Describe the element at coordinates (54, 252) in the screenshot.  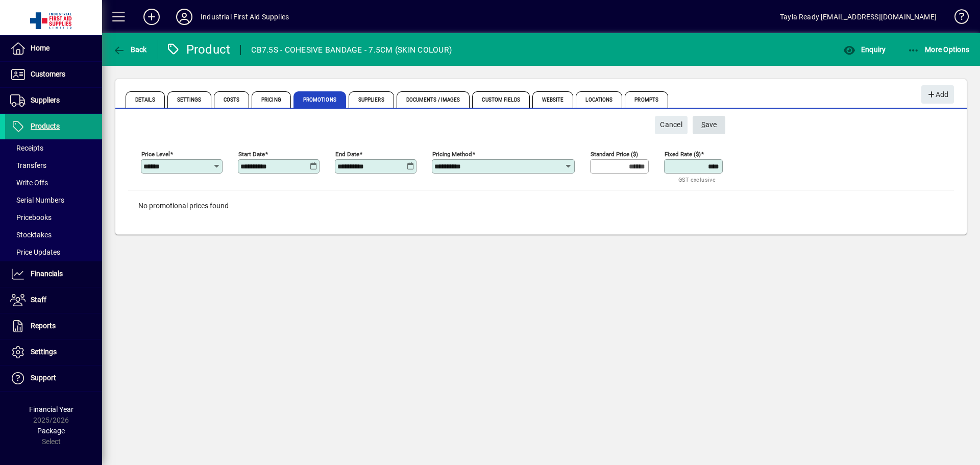
I see `a: Price Updates` at that location.